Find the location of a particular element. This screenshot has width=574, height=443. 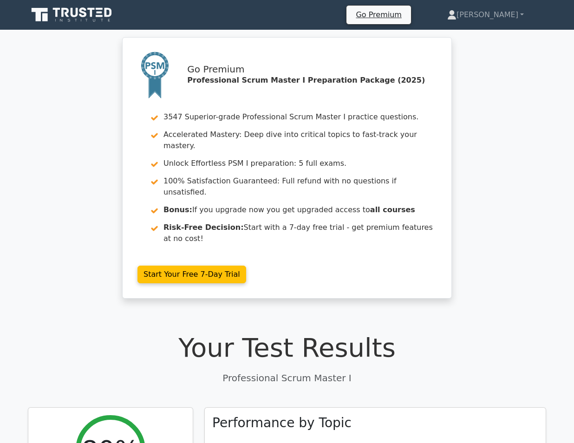

p: Professional Scrum Master I is located at coordinates (287, 378).